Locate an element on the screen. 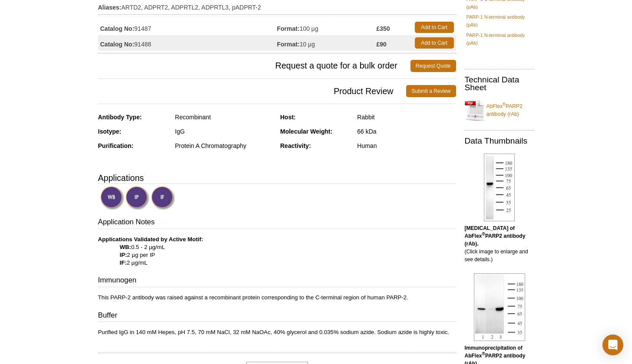  h3: Buffer is located at coordinates (278, 317).